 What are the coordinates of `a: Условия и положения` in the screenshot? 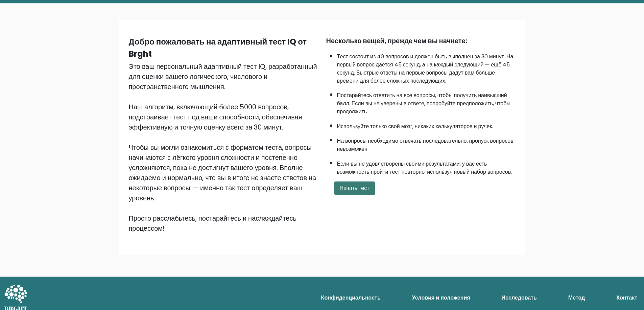 It's located at (441, 298).